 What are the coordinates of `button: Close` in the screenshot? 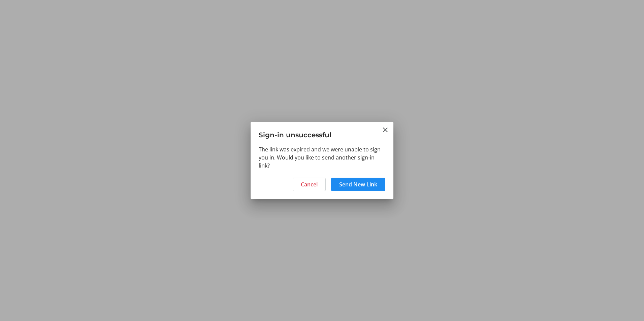 It's located at (385, 130).